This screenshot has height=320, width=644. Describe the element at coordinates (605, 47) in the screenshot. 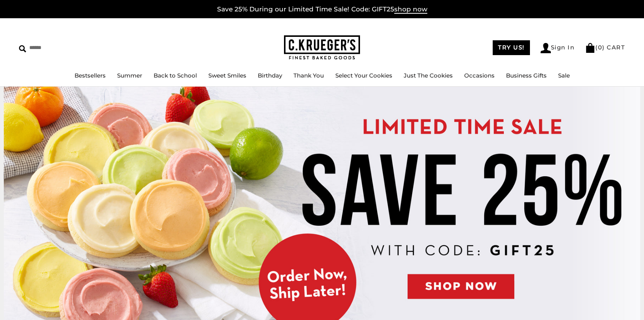

I see `a: (0) CART` at that location.